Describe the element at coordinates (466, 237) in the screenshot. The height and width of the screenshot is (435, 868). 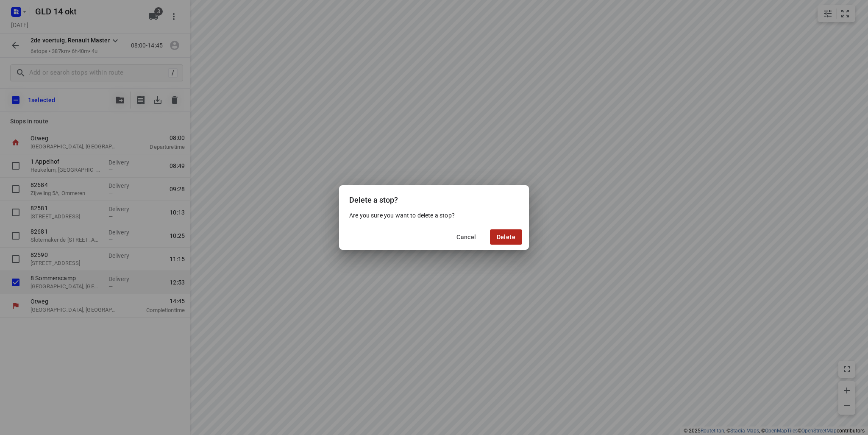
I see `span: Cancel` at that location.